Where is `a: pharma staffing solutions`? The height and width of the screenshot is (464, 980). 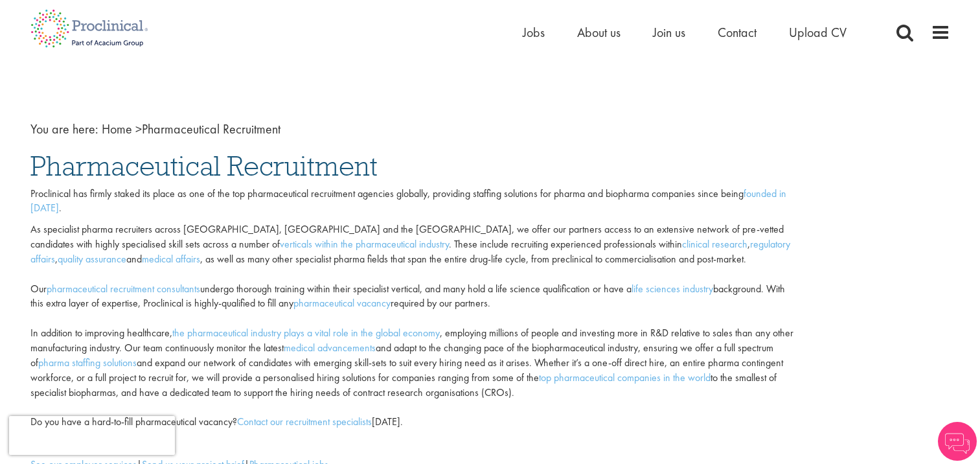
a: pharma staffing solutions is located at coordinates (87, 362).